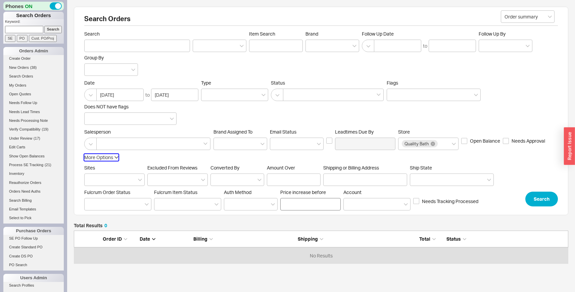 This screenshot has width=575, height=292. What do you see at coordinates (506, 141) in the screenshot?
I see `input: Needs Approval` at bounding box center [506, 141].